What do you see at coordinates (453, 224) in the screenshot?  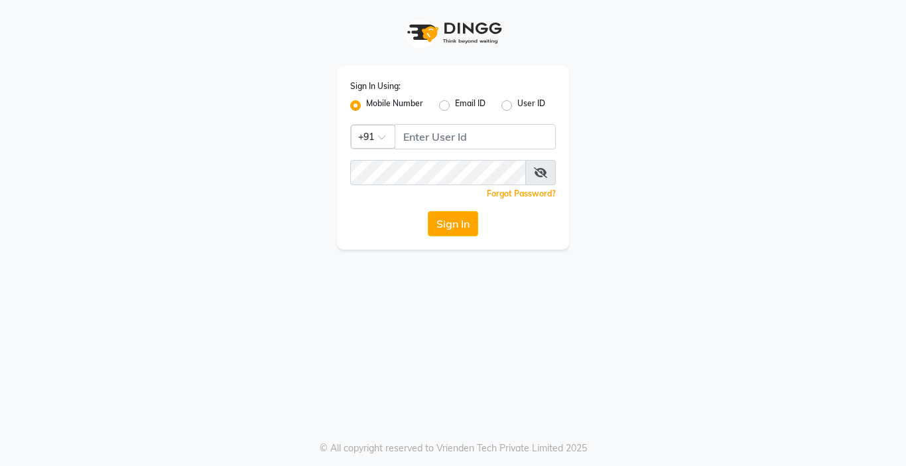 I see `button: Sign In` at bounding box center [453, 224].